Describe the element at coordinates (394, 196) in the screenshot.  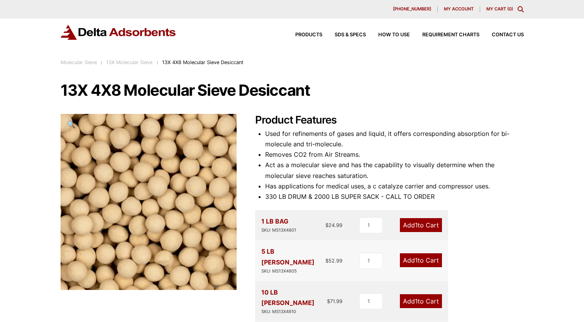
I see `li: 330 LB DRUM & 2000 LB SUPER SACK - CALL TO ORDER` at that location.